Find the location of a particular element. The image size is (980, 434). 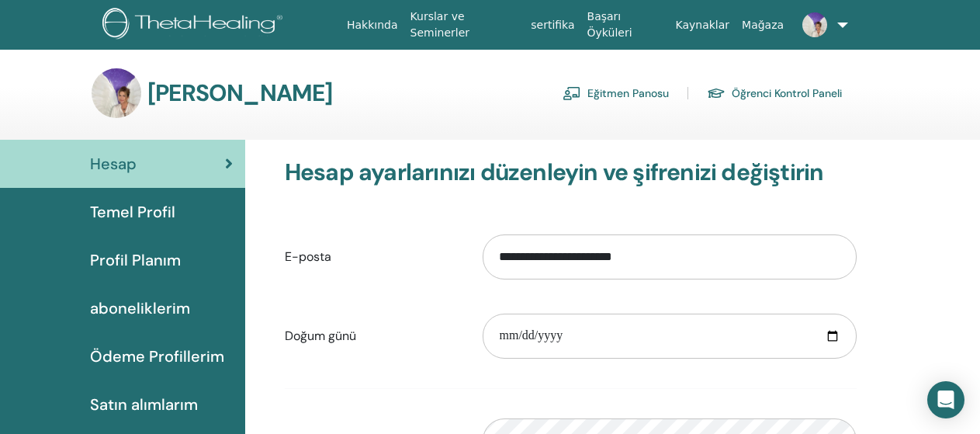

a: sertifika is located at coordinates (553, 25).